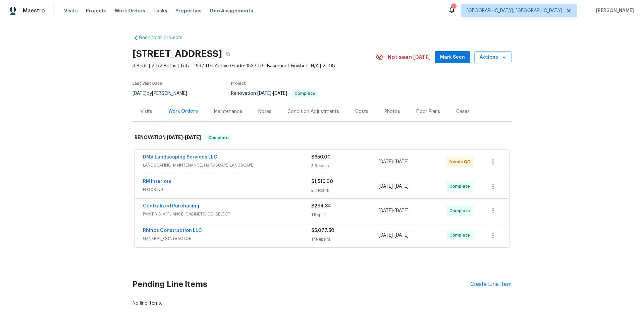  What do you see at coordinates (160, 10) in the screenshot?
I see `span: Tasks` at bounding box center [160, 10].